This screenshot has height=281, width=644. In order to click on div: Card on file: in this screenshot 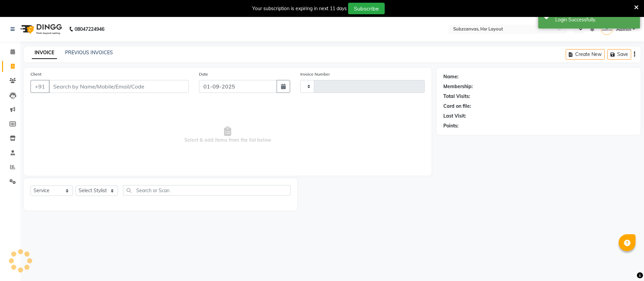, I will do `click(457, 106)`.